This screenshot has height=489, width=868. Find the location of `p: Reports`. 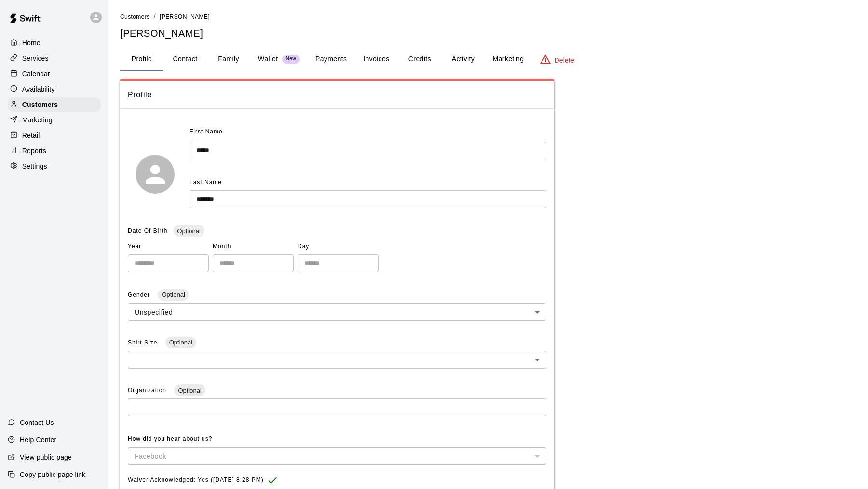

p: Reports is located at coordinates (34, 151).